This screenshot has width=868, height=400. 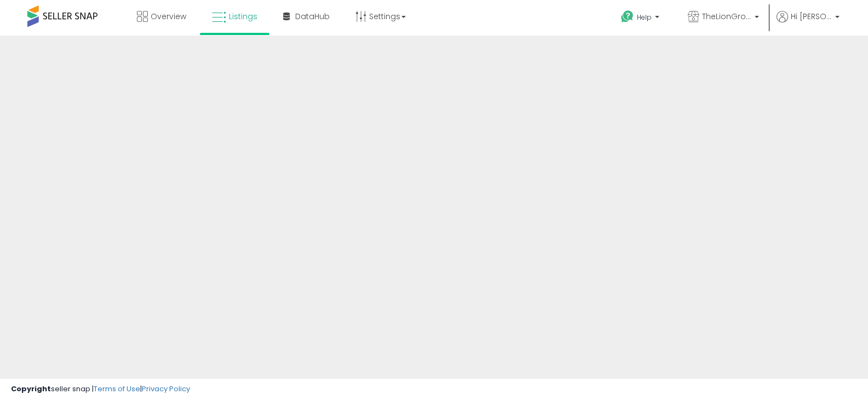 I want to click on span: Listings, so click(x=243, y=16).